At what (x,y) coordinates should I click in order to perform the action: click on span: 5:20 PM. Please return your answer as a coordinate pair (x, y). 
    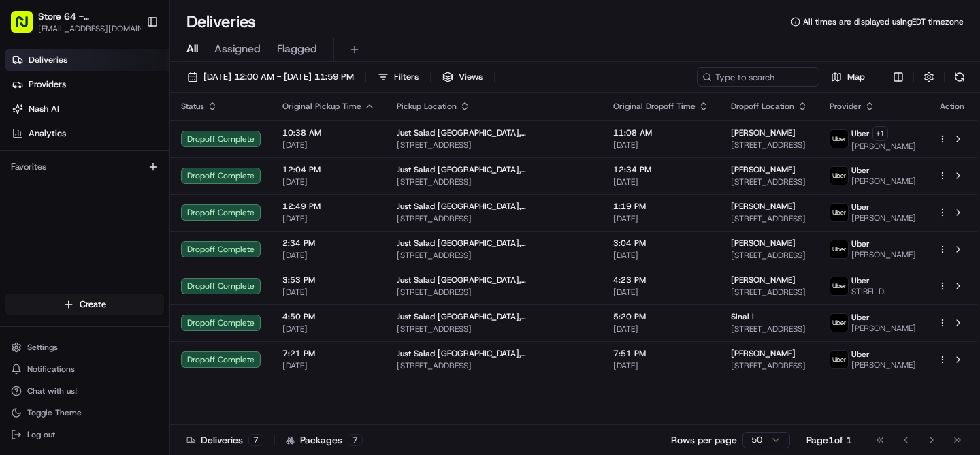
    Looking at the image, I should click on (661, 316).